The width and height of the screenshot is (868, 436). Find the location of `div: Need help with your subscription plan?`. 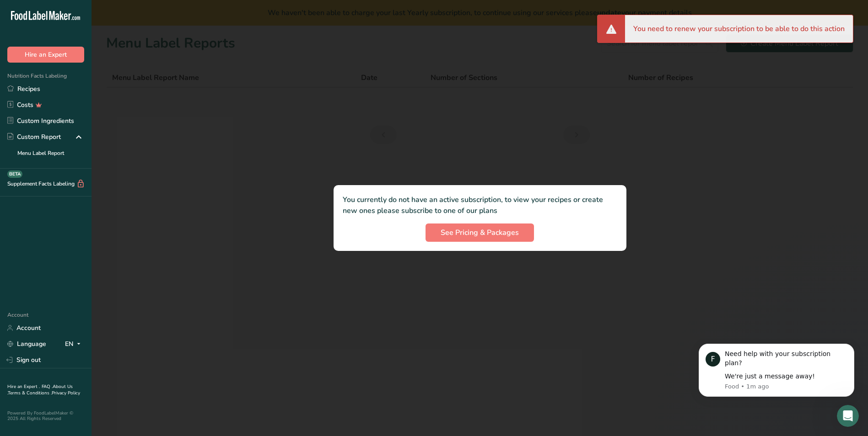

div: Need help with your subscription plan? is located at coordinates (101, 19).